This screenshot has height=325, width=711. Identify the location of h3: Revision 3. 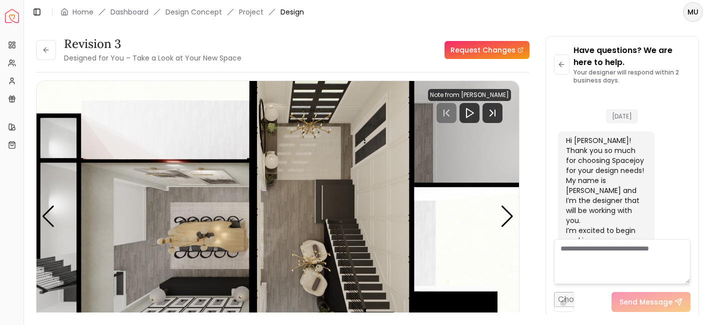
(153, 44).